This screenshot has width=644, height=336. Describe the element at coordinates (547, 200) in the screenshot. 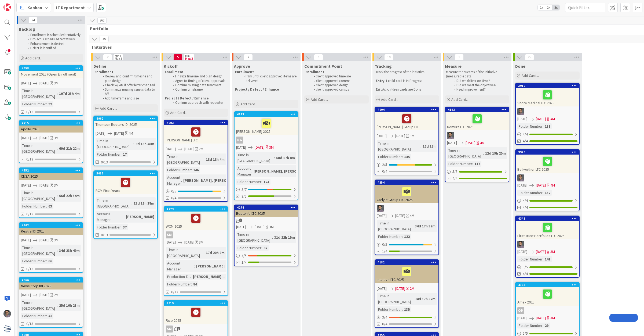

I see `div: 4/4` at that location.